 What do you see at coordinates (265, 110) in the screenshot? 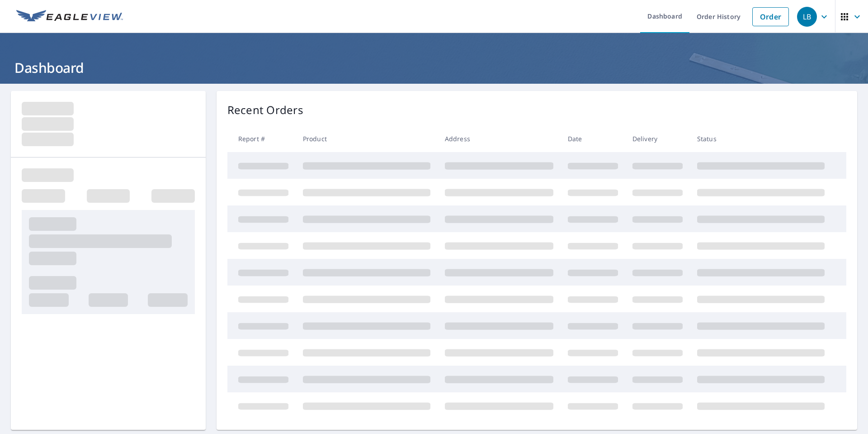
I see `p: Recent Orders` at bounding box center [265, 110].